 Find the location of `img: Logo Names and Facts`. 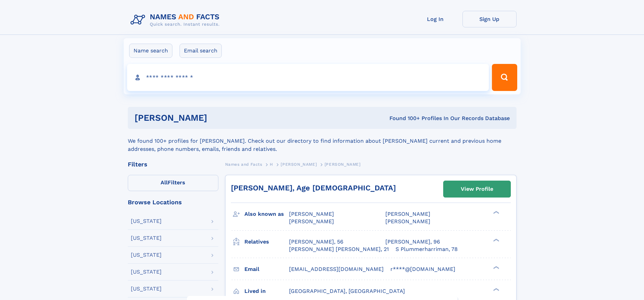

img: Logo Names and Facts is located at coordinates (176, 20).